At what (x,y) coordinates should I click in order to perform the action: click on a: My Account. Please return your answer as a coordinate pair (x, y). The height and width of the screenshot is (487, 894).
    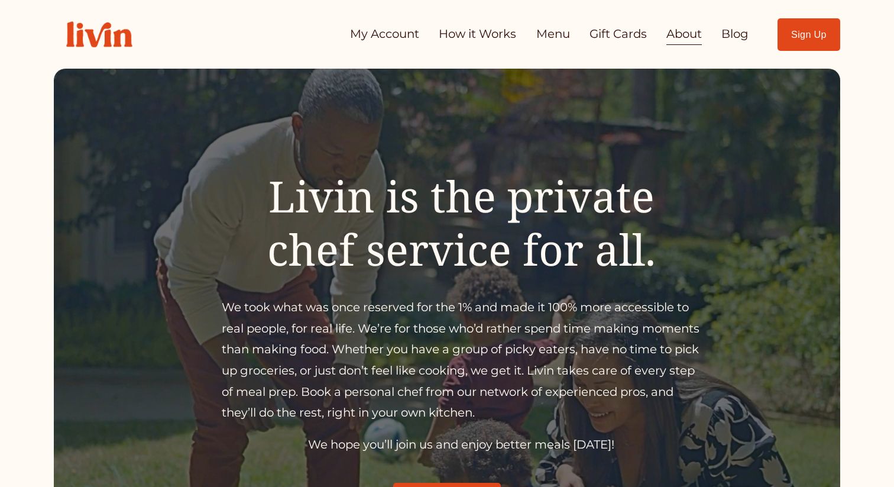
    Looking at the image, I should click on (384, 34).